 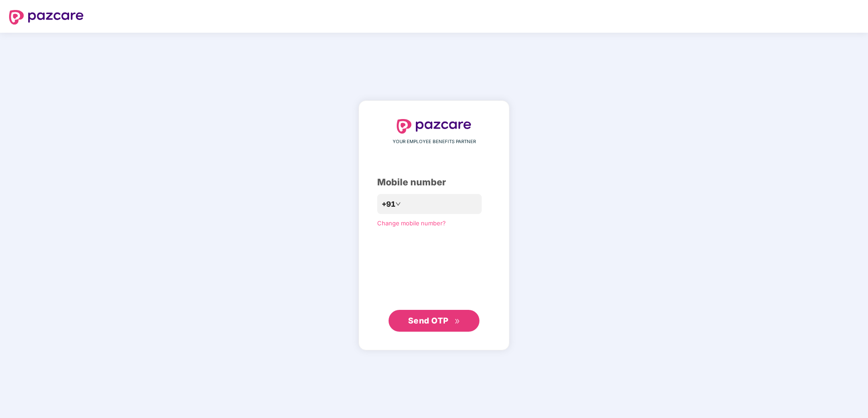 What do you see at coordinates (434, 321) in the screenshot?
I see `button: Send OTPdouble-right` at bounding box center [434, 321].